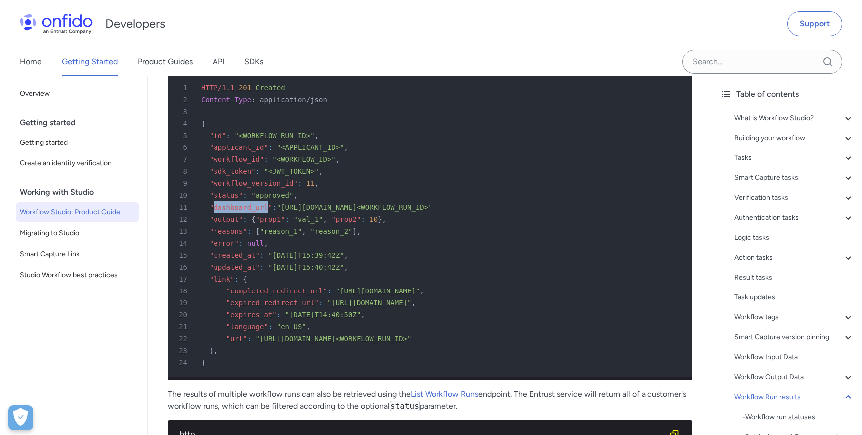  What do you see at coordinates (794, 278) in the screenshot?
I see `a: Result tasks` at bounding box center [794, 278].